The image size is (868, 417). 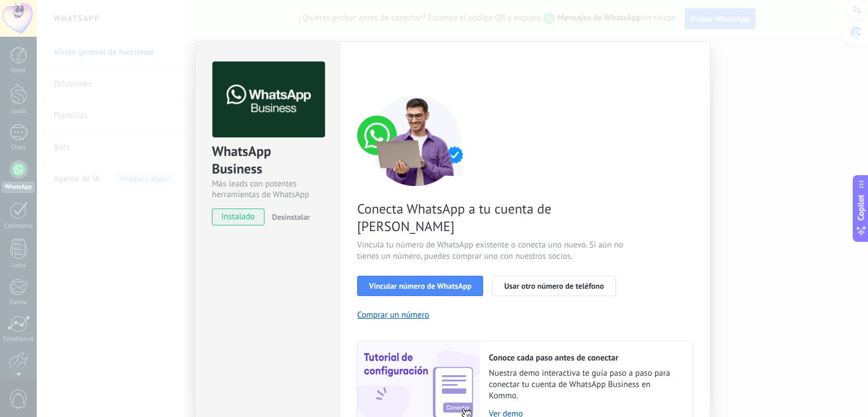 What do you see at coordinates (554, 286) in the screenshot?
I see `span: Usar otro número de teléfono` at bounding box center [554, 286].